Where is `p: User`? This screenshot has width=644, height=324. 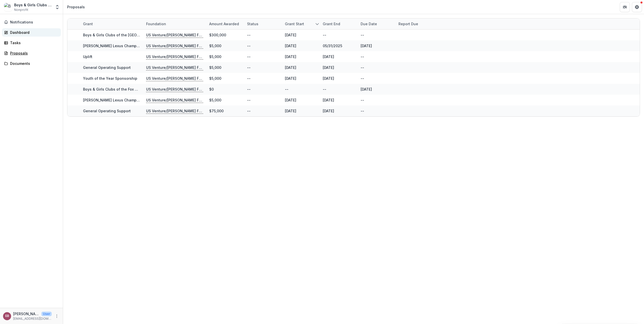
p: User is located at coordinates (46, 314).